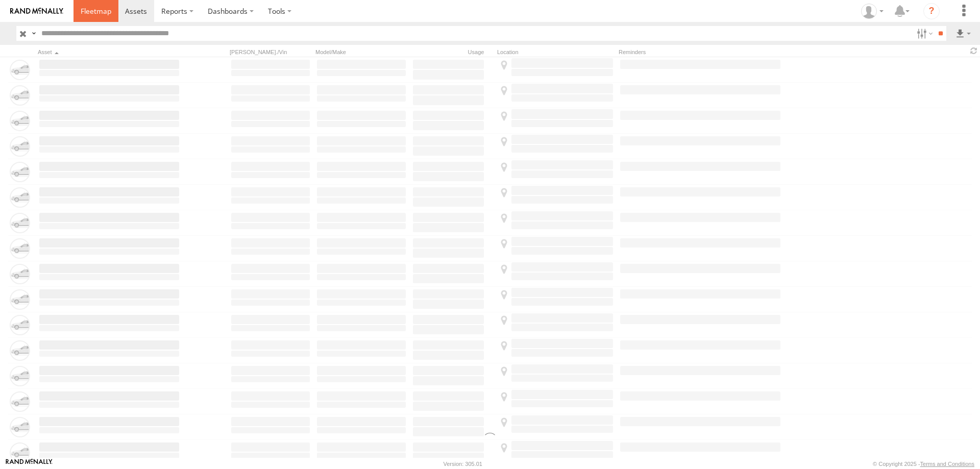 The width and height of the screenshot is (980, 469). I want to click on a: Visit our Website, so click(29, 464).